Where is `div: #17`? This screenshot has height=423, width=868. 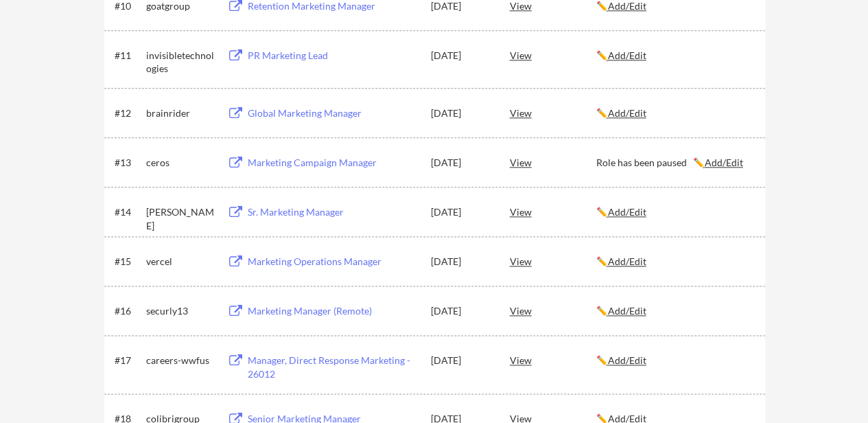 div: #17 is located at coordinates (127, 361).